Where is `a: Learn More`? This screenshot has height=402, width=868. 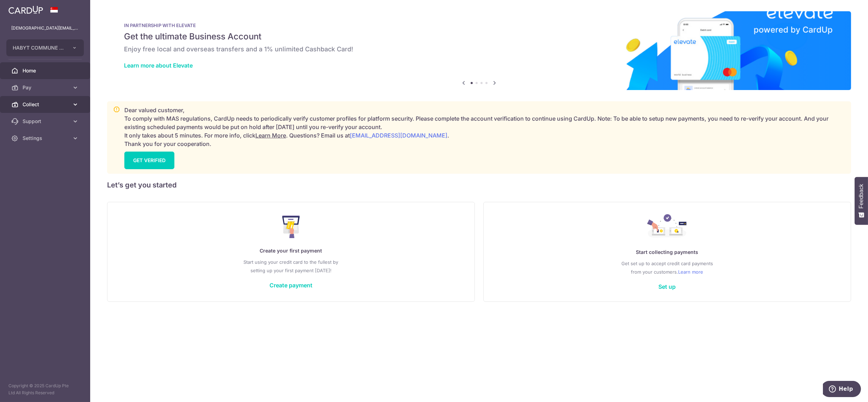
a: Learn More is located at coordinates (271, 135).